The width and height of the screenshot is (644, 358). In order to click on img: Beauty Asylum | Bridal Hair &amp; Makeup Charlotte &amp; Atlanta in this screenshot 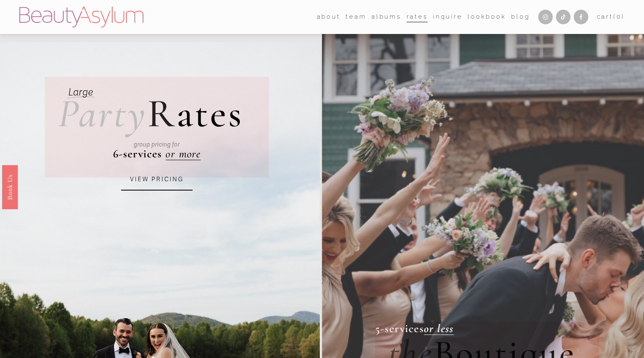, I will do `click(81, 17)`.